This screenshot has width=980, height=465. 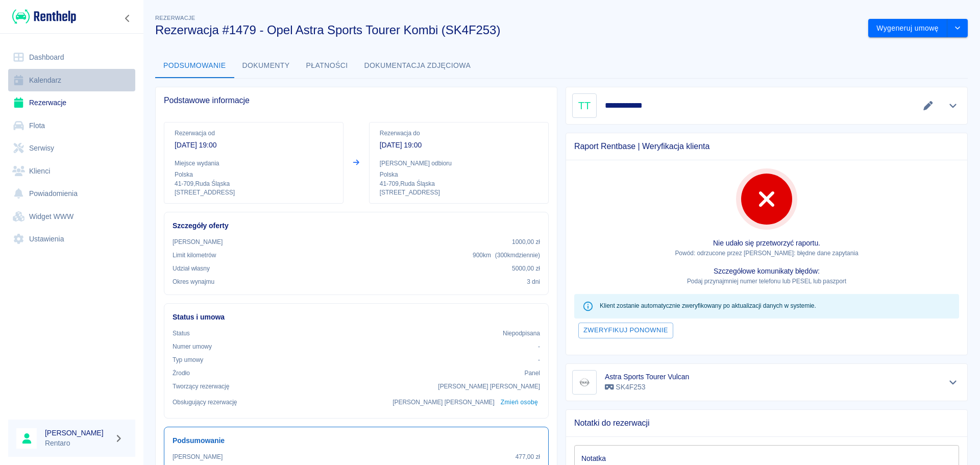 What do you see at coordinates (533, 282) in the screenshot?
I see `p: 3 dni` at bounding box center [533, 282].